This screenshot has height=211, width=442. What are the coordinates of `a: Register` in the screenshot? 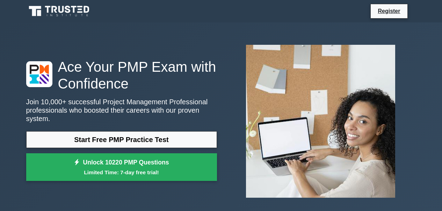 It's located at (389, 11).